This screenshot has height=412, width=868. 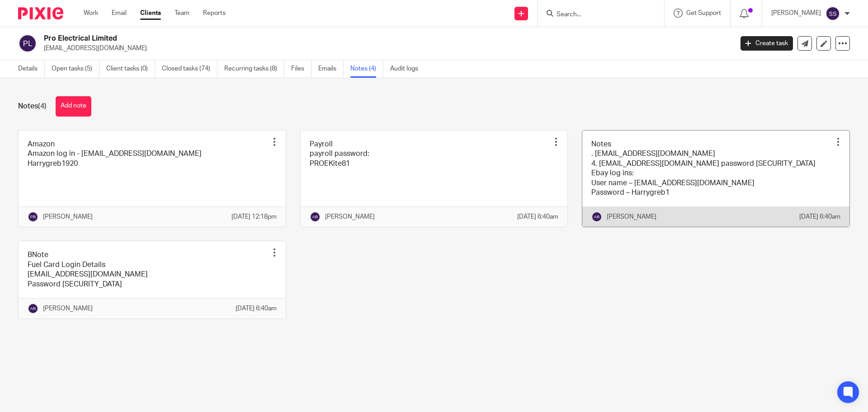 I want to click on a: Emails, so click(x=331, y=69).